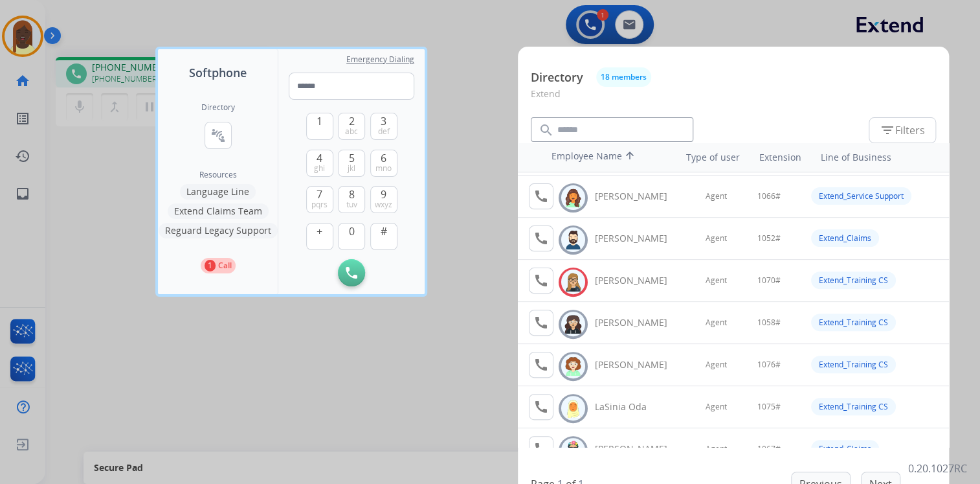 The height and width of the screenshot is (484, 980). What do you see at coordinates (210, 265) in the screenshot?
I see `p: 1` at bounding box center [210, 265].